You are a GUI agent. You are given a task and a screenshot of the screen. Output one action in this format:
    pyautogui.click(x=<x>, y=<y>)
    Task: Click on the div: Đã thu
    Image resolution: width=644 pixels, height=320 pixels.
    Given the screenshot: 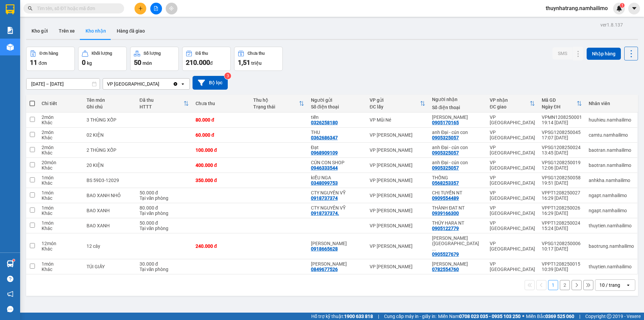 What is the action you would take?
    pyautogui.click(x=202, y=53)
    